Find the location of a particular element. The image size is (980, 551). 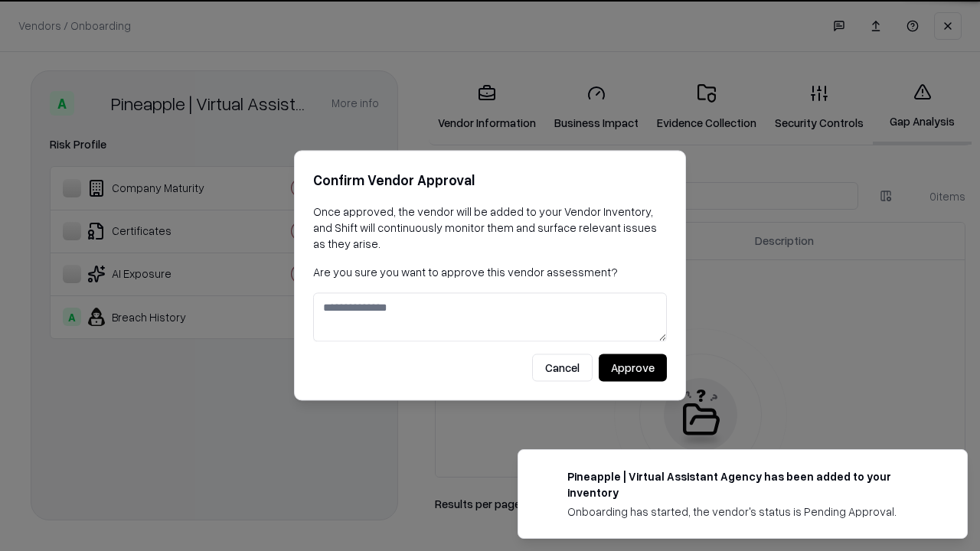

button: Approve is located at coordinates (632, 368).